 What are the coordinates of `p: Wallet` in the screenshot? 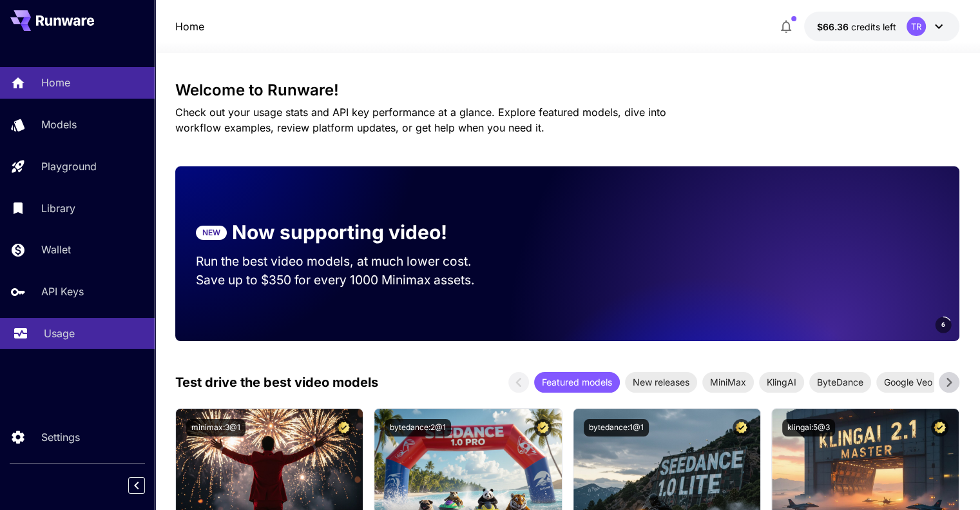 It's located at (56, 250).